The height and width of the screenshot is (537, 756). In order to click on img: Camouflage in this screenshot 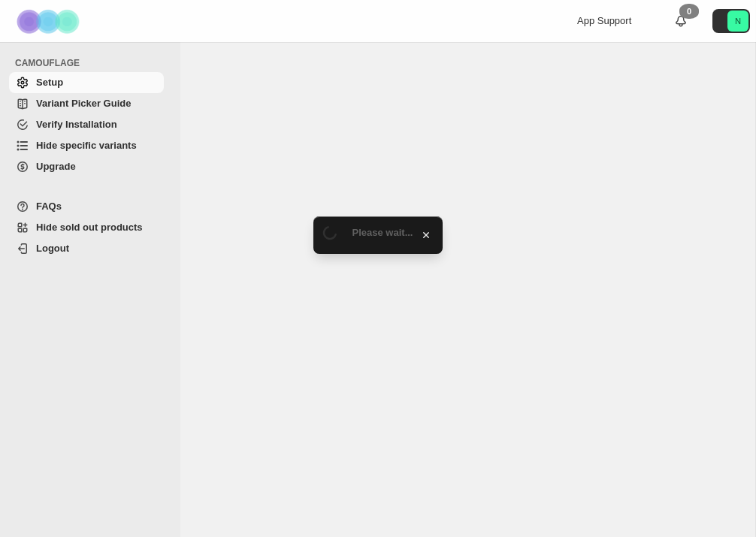, I will do `click(50, 21)`.